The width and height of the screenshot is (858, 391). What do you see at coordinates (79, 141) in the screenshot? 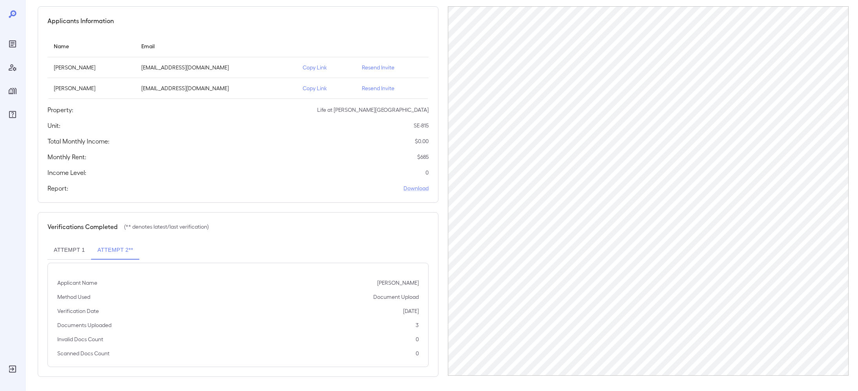
I see `h5: Total Monthly Income:` at bounding box center [79, 141].